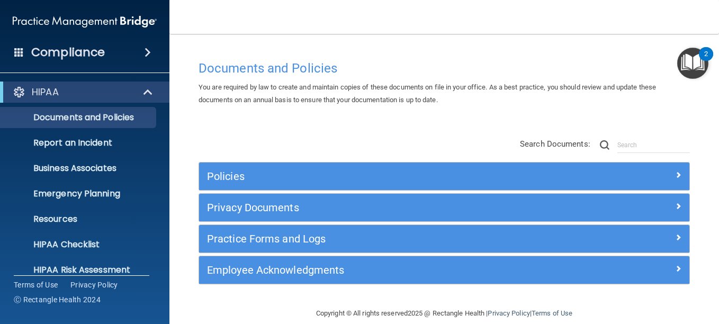 The width and height of the screenshot is (719, 324). I want to click on p: Documents and Policies, so click(79, 118).